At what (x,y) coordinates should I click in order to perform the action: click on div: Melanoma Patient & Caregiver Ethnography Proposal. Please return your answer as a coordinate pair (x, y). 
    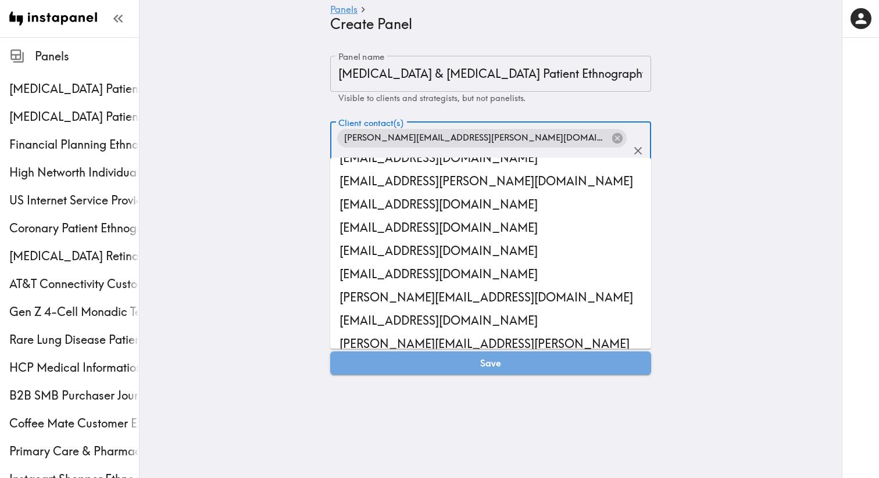
    Looking at the image, I should click on (74, 89).